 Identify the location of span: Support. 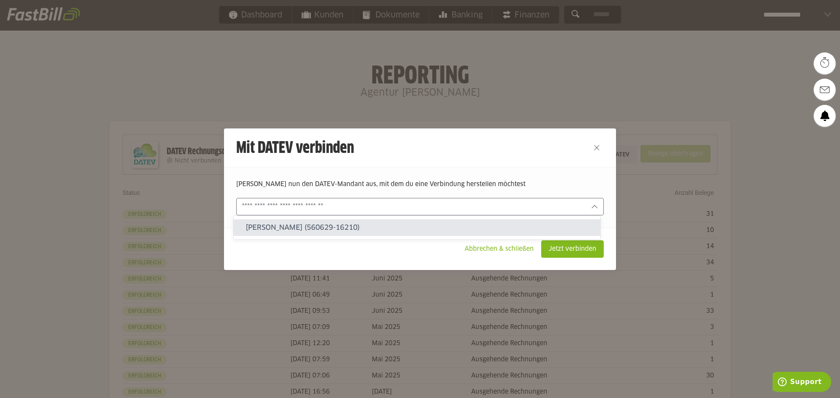
(33, 10).